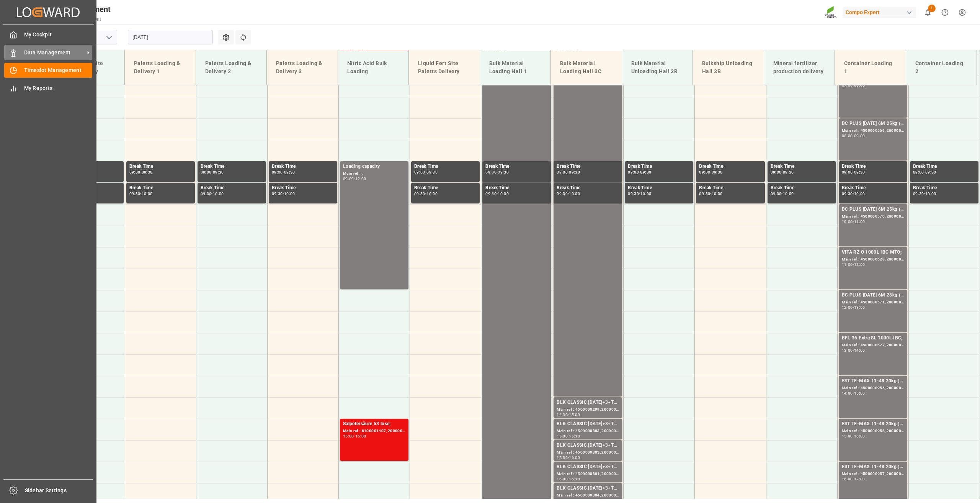  What do you see at coordinates (361, 436) in the screenshot?
I see `div: 16:00` at bounding box center [361, 436].